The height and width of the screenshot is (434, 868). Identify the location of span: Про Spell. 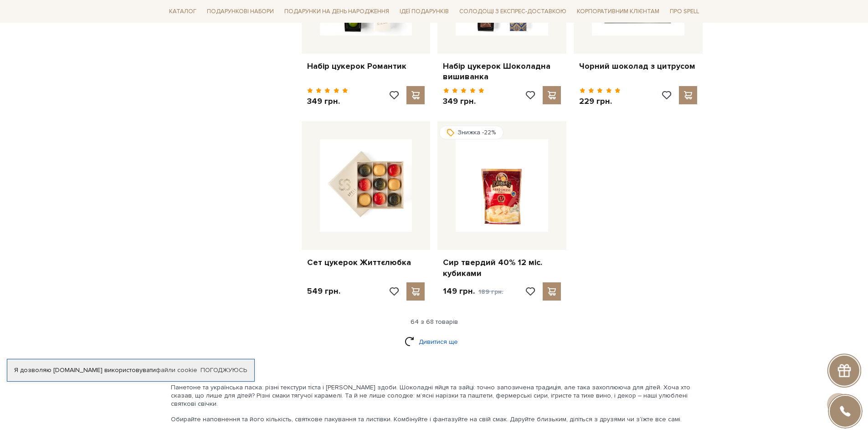
(685, 12).